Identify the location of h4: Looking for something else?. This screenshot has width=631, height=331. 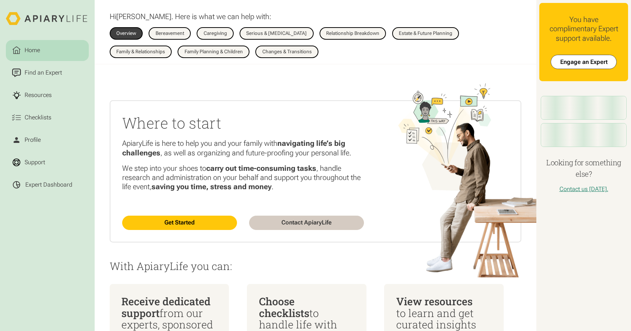
(584, 168).